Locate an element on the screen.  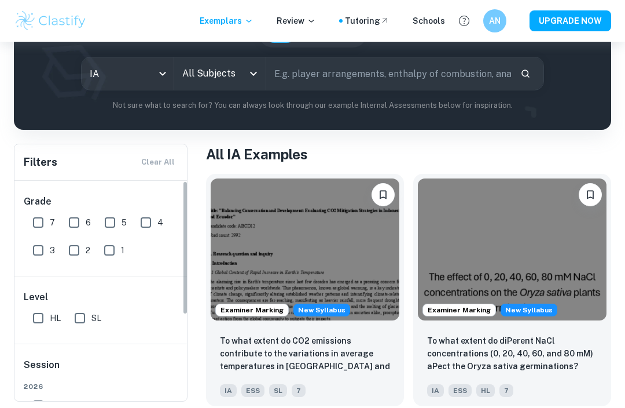
a: Schools is located at coordinates (429, 21).